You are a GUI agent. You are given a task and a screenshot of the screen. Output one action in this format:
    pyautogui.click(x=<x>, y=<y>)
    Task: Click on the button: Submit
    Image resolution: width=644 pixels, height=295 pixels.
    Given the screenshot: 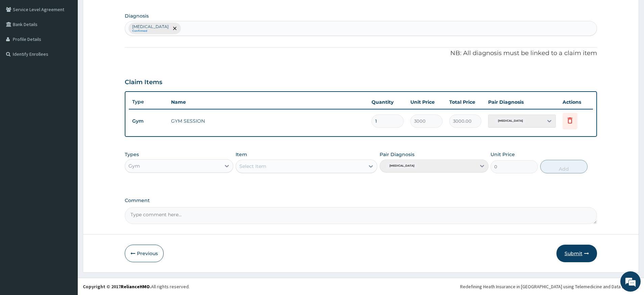 What is the action you would take?
    pyautogui.click(x=577, y=253)
    